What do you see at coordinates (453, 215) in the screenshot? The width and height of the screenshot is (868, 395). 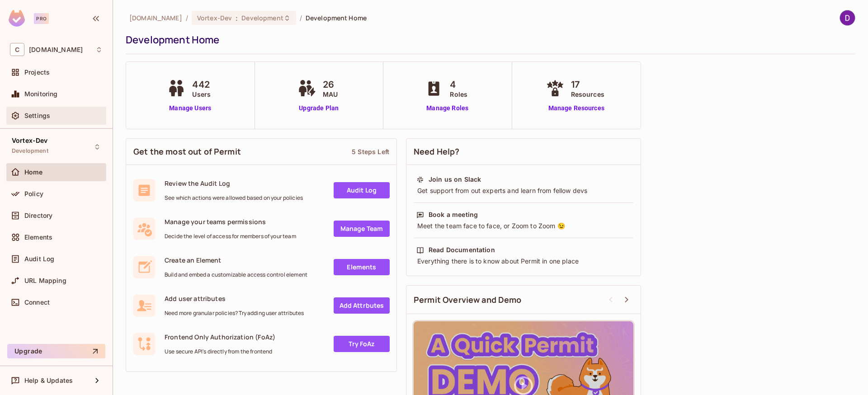 I see `div: Book a meeting` at bounding box center [453, 215].